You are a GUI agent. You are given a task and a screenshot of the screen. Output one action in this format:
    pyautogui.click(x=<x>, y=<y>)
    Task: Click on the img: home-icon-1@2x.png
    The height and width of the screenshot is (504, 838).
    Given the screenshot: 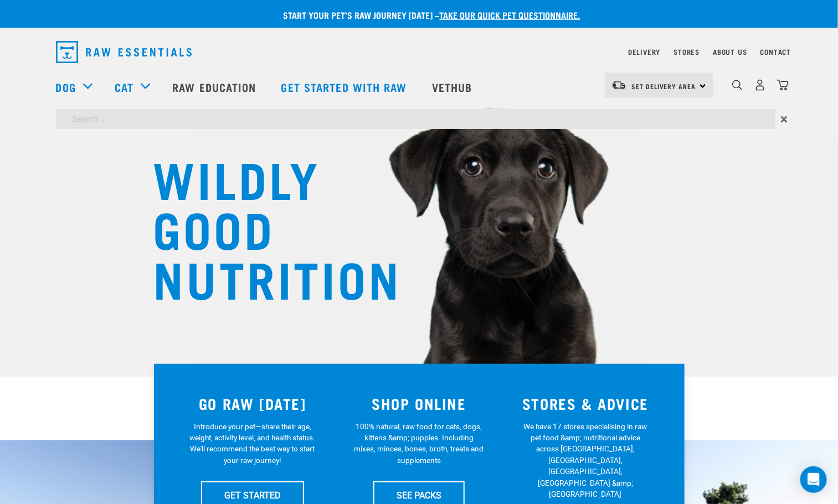 What is the action you would take?
    pyautogui.click(x=737, y=85)
    